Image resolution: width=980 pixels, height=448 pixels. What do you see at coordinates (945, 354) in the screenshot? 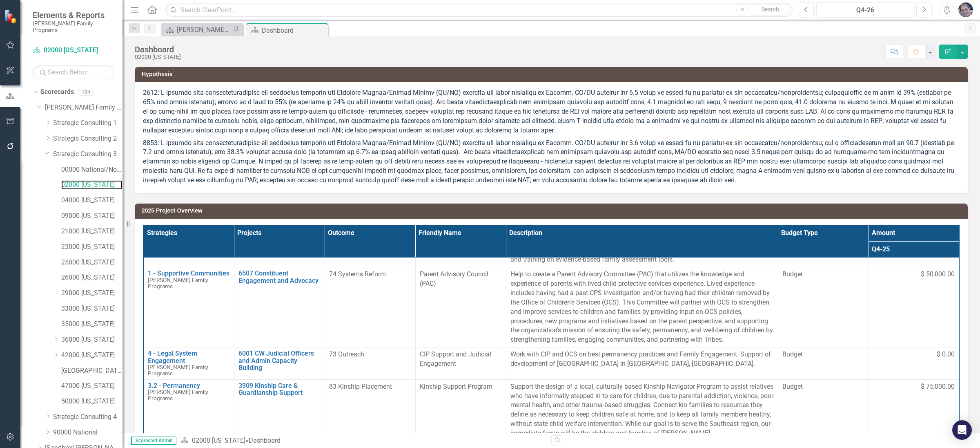
I see `span: $ 0.00` at bounding box center [945, 354].